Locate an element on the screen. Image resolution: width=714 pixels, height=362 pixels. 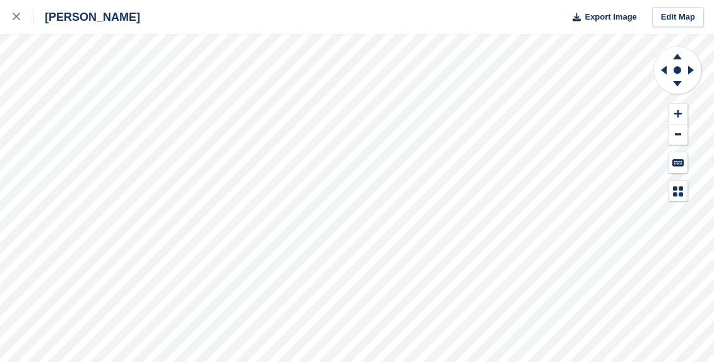
button: Zoom Out is located at coordinates (678, 134).